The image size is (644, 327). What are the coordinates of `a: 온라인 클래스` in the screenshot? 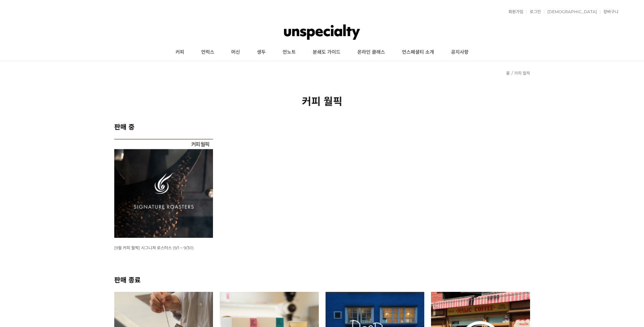 It's located at (371, 52).